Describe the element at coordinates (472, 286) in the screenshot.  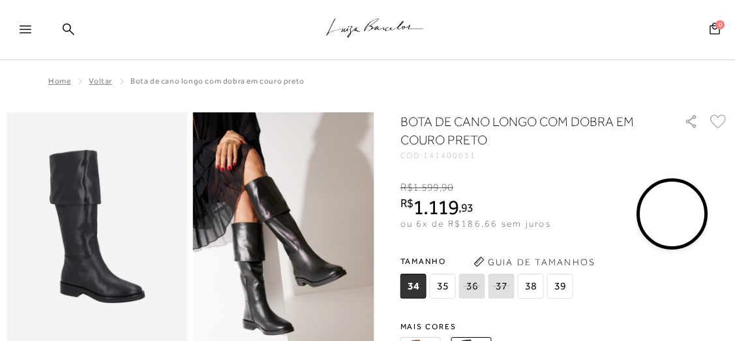
I see `span: 36` at that location.